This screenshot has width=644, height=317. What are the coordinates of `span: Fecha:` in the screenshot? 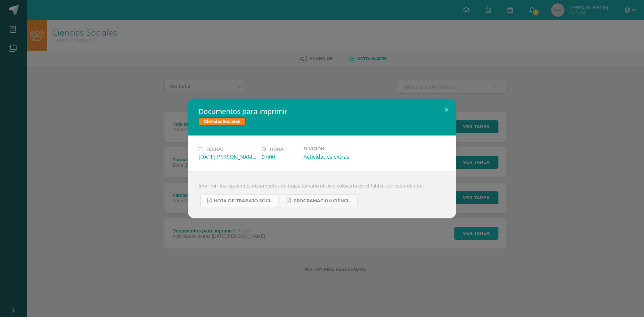 It's located at (215, 149).